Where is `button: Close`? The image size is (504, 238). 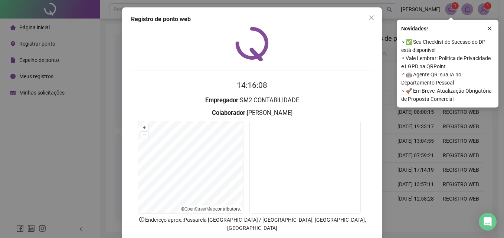
button: Close is located at coordinates (371, 18).